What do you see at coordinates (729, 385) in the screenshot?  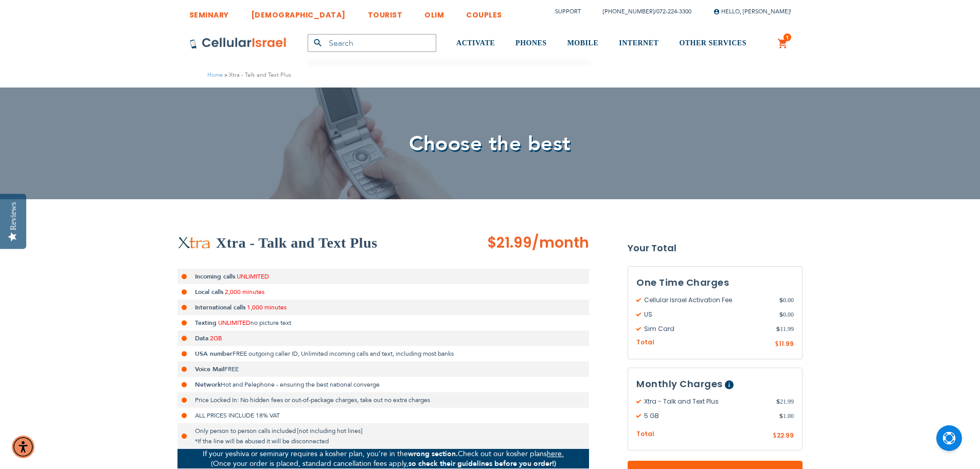 I see `span: Help` at bounding box center [729, 385].